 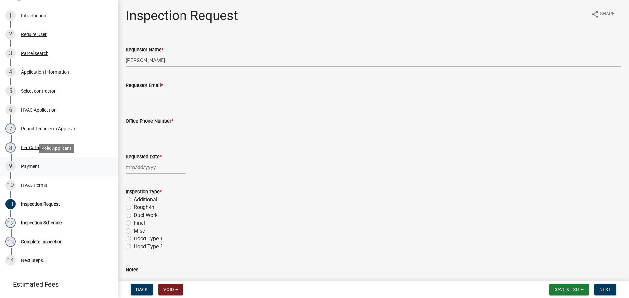 I want to click on a: Estimated Fees, so click(x=56, y=285).